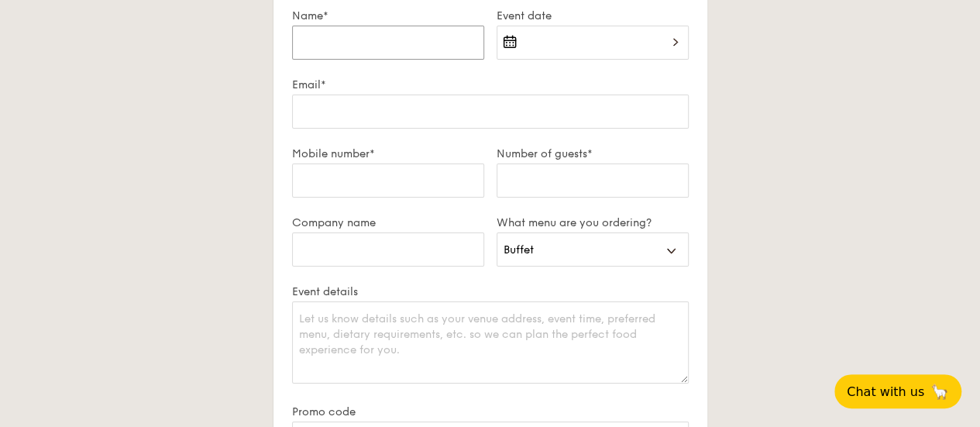  What do you see at coordinates (388, 154) in the screenshot?
I see `label: Mobile number*` at bounding box center [388, 154].